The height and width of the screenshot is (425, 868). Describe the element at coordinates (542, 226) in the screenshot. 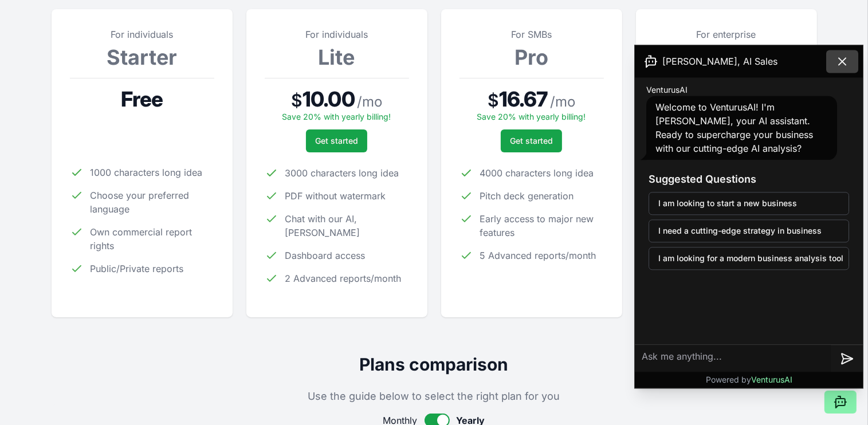

I see `span: Early access to major new features` at that location.